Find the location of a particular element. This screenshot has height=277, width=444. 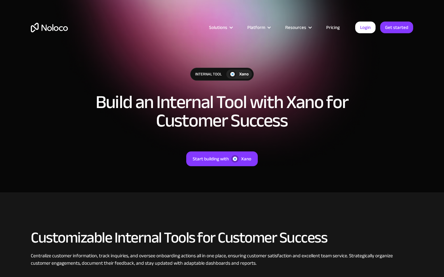

a: Pricing is located at coordinates (333, 27).